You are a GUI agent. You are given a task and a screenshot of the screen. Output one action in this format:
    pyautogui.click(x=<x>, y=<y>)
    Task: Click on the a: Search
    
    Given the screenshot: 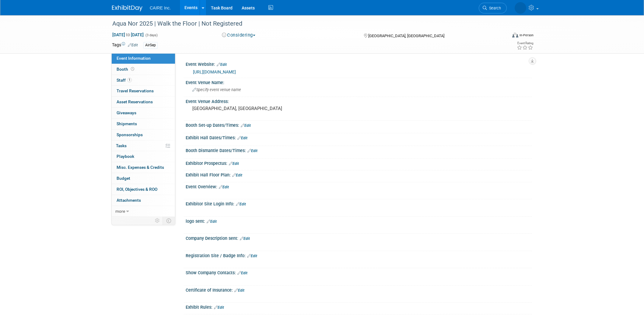 What is the action you would take?
    pyautogui.click(x=493, y=8)
    